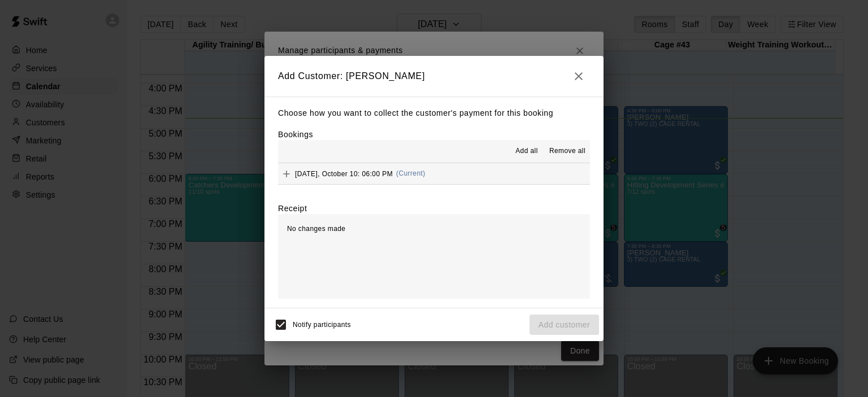 The image size is (868, 397). What do you see at coordinates (296, 134) in the screenshot?
I see `label: Bookings` at bounding box center [296, 134].